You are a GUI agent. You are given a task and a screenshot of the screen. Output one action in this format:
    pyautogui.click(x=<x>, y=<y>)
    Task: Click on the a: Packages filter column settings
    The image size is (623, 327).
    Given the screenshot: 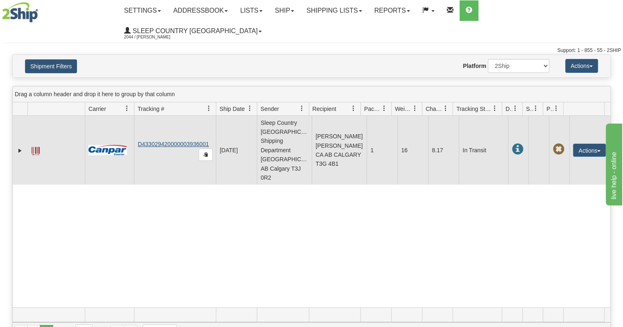 What is the action you would take?
    pyautogui.click(x=384, y=109)
    